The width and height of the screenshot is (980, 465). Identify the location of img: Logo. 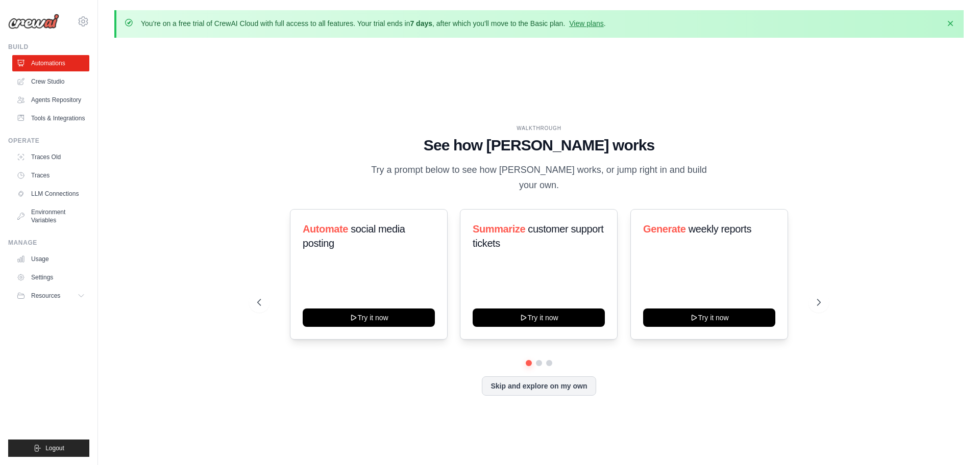
(34, 21).